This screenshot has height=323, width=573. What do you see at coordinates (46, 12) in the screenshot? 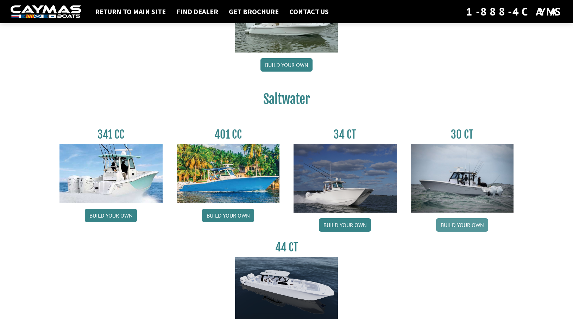
I see `img: white-logo-c9c8dbefe5ff5ceceb0f0178aa75bf4bb51f6bca0971e226c86eb53dfe498488.png` at bounding box center [46, 12].